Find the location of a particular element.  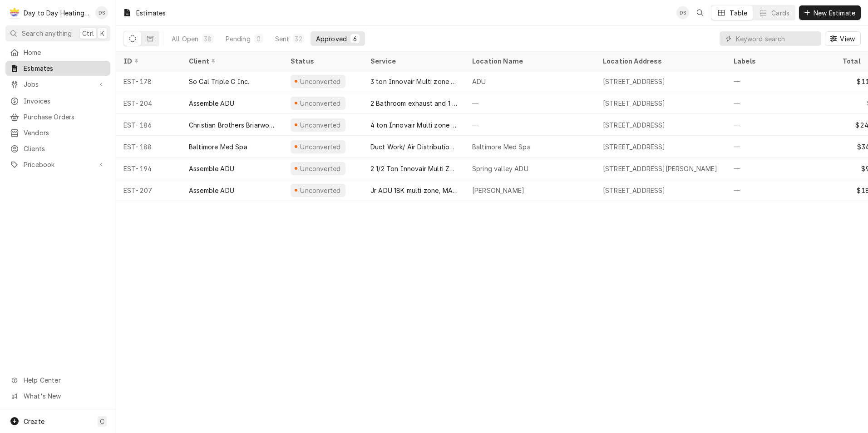

span: What's New is located at coordinates (64, 395).